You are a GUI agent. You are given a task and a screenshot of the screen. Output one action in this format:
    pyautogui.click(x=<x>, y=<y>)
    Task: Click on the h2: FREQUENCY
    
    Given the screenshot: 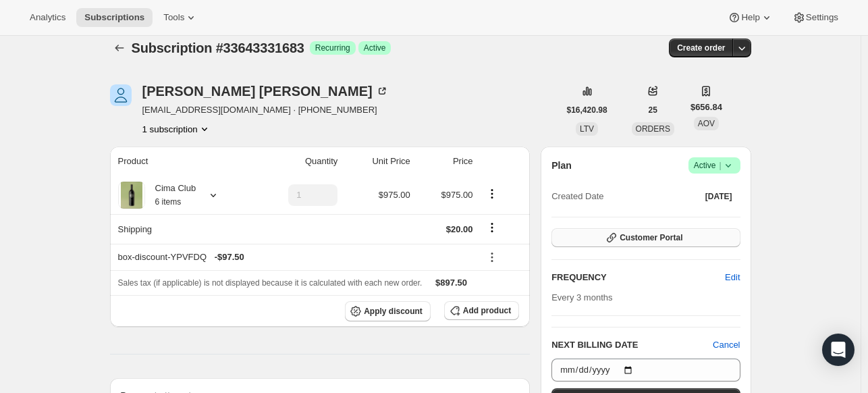 What is the action you would take?
    pyautogui.click(x=638, y=278)
    